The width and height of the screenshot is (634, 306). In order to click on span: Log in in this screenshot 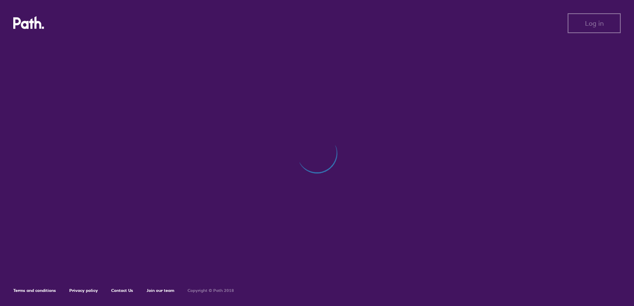, I will do `click(594, 23)`.